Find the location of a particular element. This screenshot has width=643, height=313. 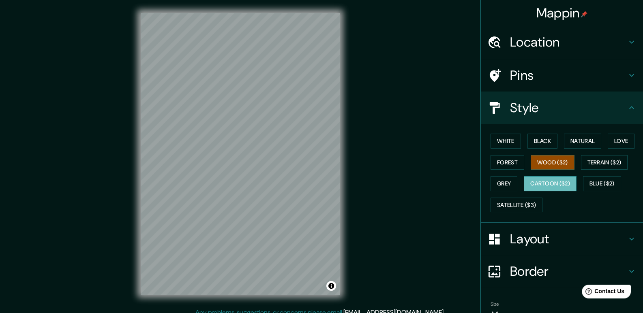

canvas: Map is located at coordinates (240, 154).